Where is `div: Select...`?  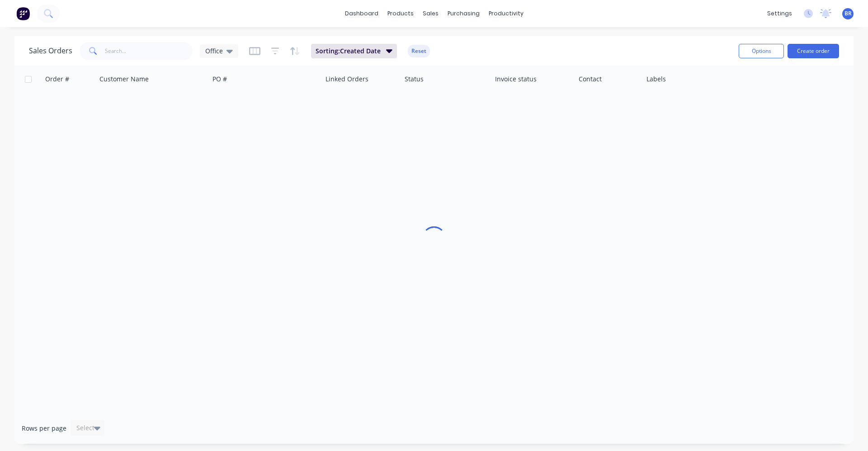 div: Select... is located at coordinates (88, 427).